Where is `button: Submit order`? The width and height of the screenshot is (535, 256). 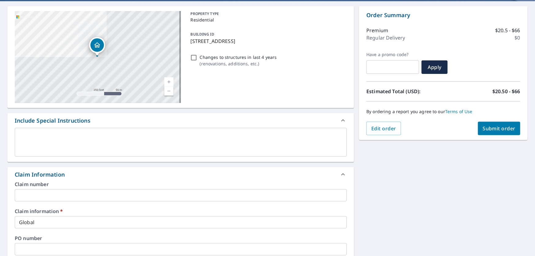
button: Submit order is located at coordinates (499, 128).